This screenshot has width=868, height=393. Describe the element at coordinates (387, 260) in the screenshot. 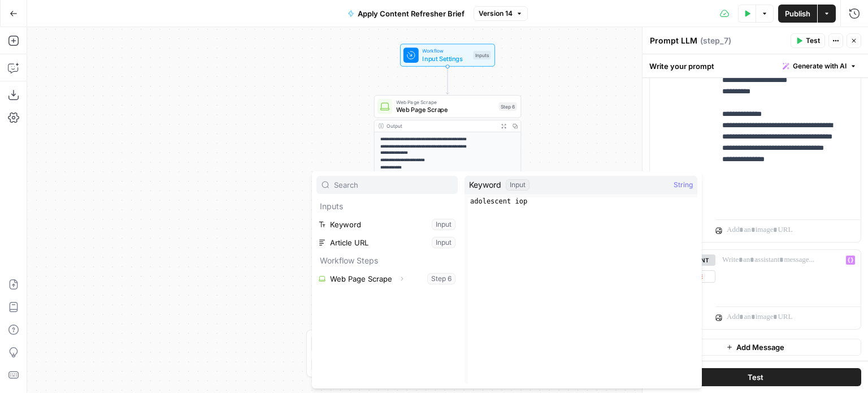

I see `p: Workflow Steps` at that location.